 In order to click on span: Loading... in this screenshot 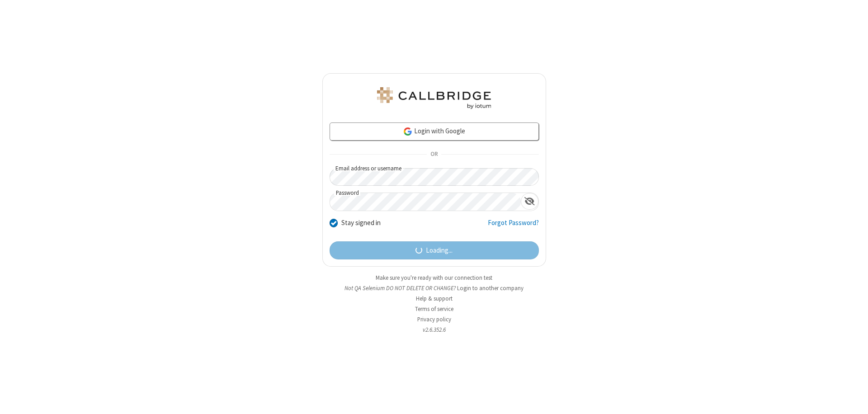, I will do `click(439, 250)`.